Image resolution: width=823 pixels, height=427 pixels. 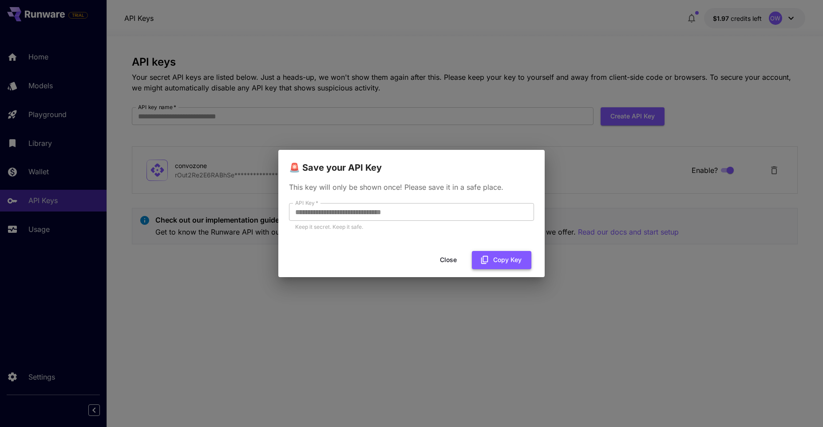 I want to click on p: This key will only be shown once! Please save it in a safe place., so click(x=411, y=187).